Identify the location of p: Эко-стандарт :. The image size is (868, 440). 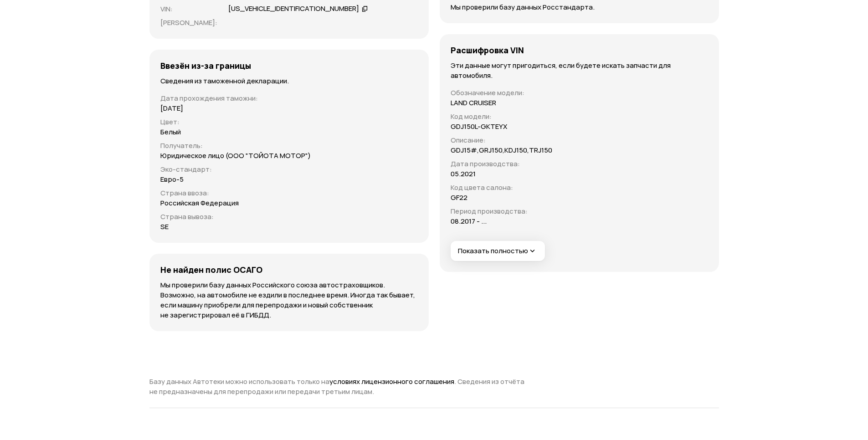
(289, 170).